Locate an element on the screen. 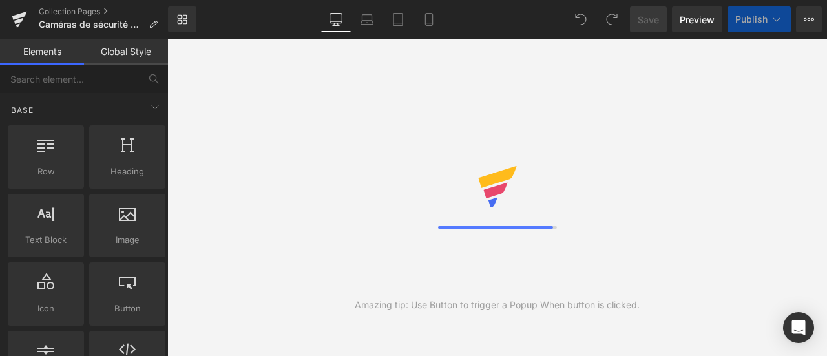  a: New Library is located at coordinates (182, 19).